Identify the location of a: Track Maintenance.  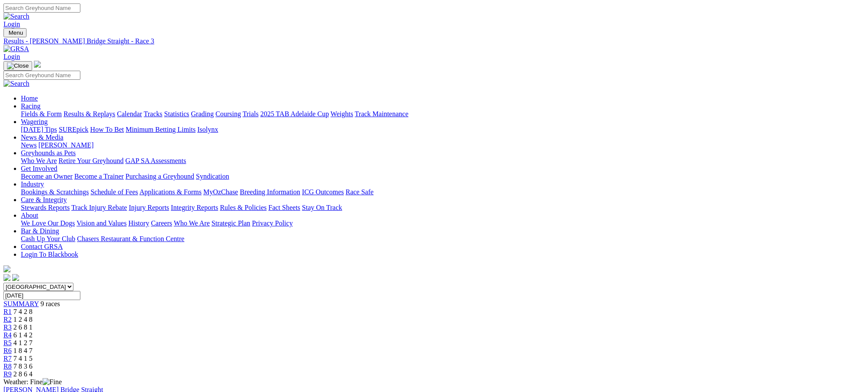
(381, 114).